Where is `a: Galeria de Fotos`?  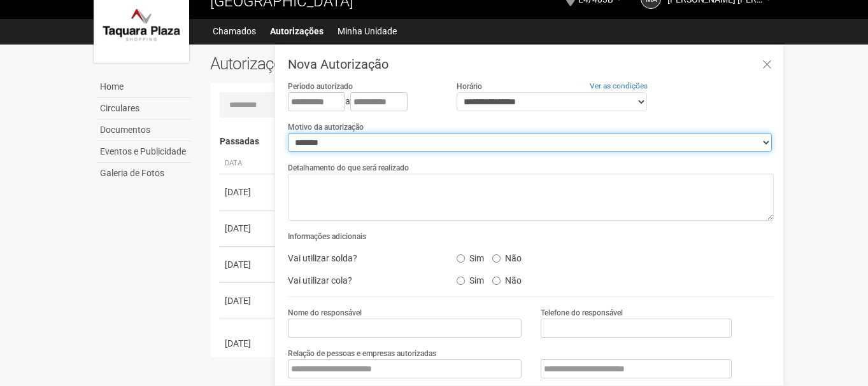
a: Galeria de Fotos is located at coordinates (144, 173).